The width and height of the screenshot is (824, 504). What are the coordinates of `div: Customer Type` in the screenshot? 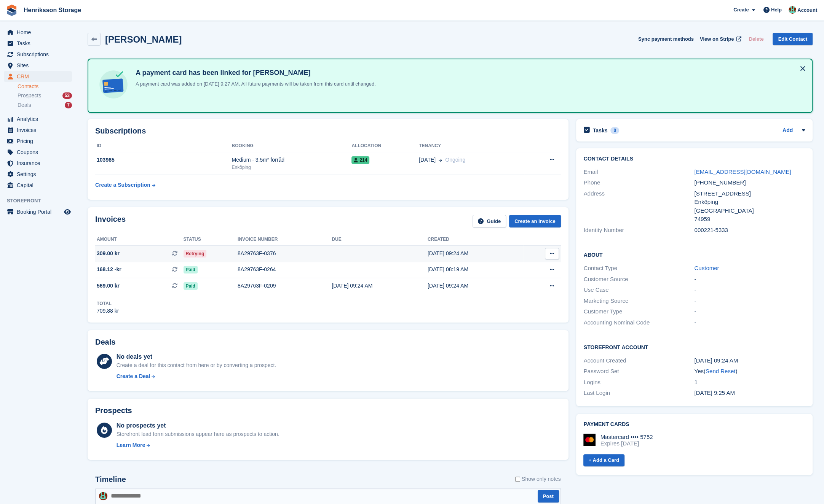 It's located at (639, 312).